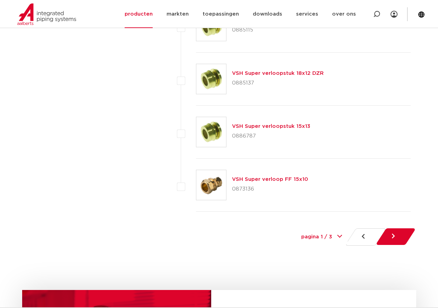 Image resolution: width=438 pixels, height=308 pixels. What do you see at coordinates (278, 73) in the screenshot?
I see `a: VSH Super verloopstuk 18x12 DZR` at bounding box center [278, 73].